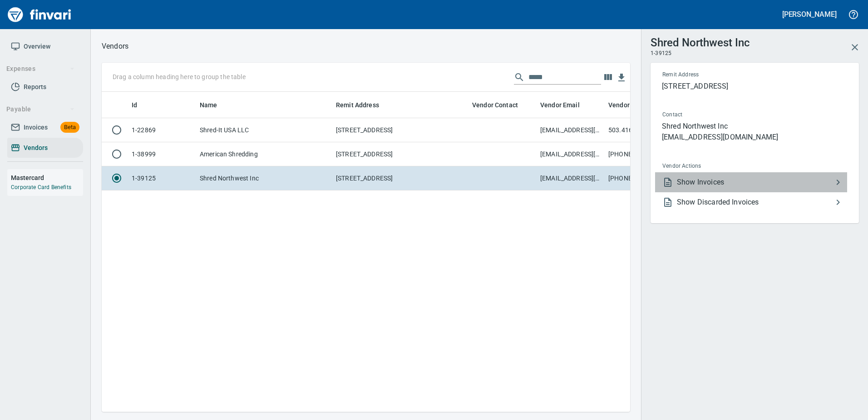 This screenshot has height=420, width=868. I want to click on h6: Mastercard, so click(47, 177).